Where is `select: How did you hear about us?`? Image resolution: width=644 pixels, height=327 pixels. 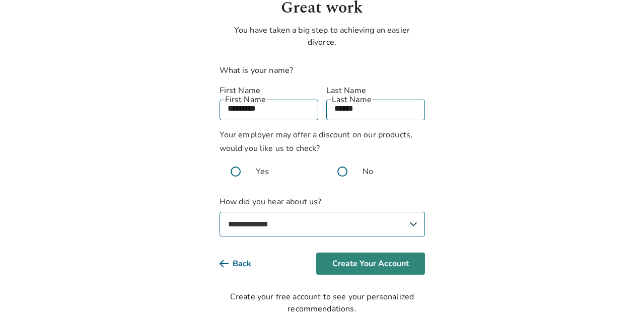
select: How did you hear about us? is located at coordinates (322, 224).